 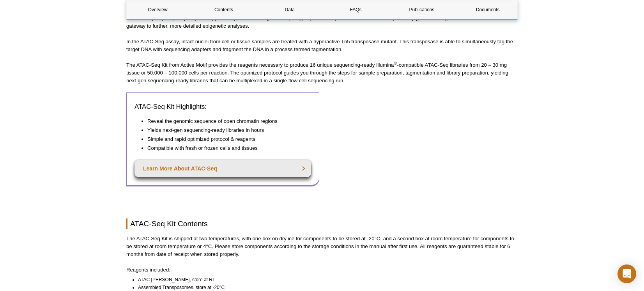 What do you see at coordinates (225, 139) in the screenshot?
I see `li: Simple and rapid optimized protocol & reagents` at bounding box center [225, 139].